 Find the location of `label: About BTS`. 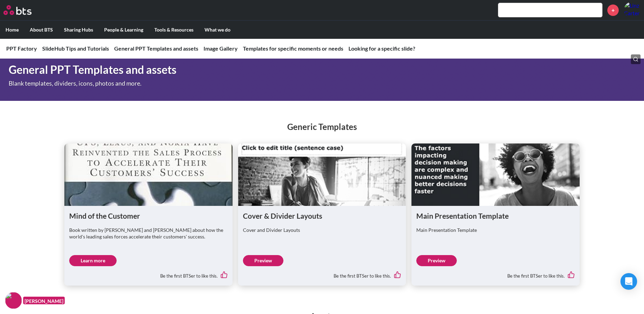

label: About BTS is located at coordinates (41, 30).